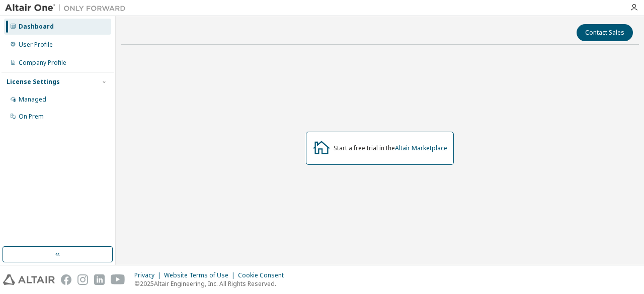  I want to click on img: instagram.svg, so click(83, 279).